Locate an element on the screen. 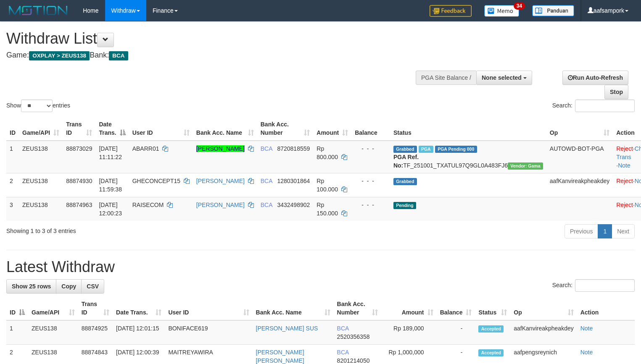  img: Feedback.jpg is located at coordinates (451, 11).